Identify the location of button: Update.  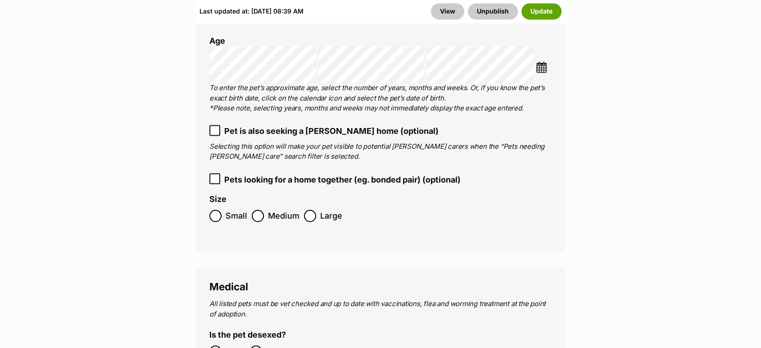
(541, 11).